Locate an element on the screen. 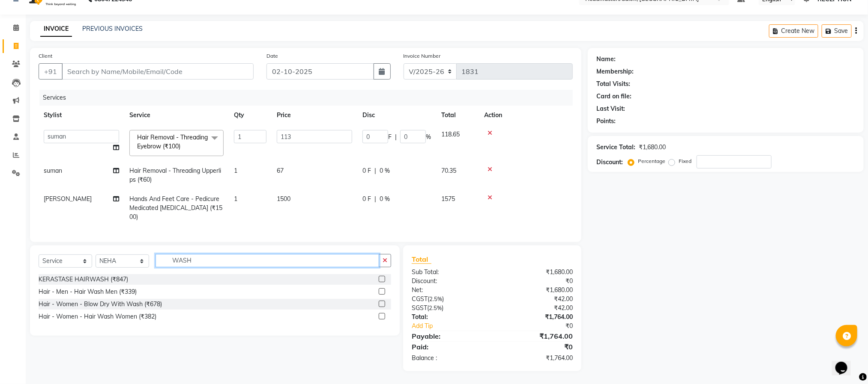 The height and width of the screenshot is (384, 868). label: Percentage is located at coordinates (651, 161).